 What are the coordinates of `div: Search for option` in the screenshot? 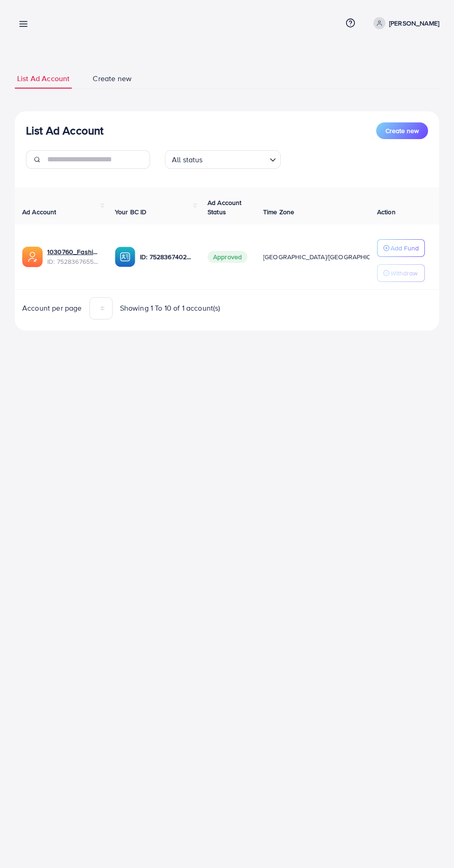 It's located at (223, 159).